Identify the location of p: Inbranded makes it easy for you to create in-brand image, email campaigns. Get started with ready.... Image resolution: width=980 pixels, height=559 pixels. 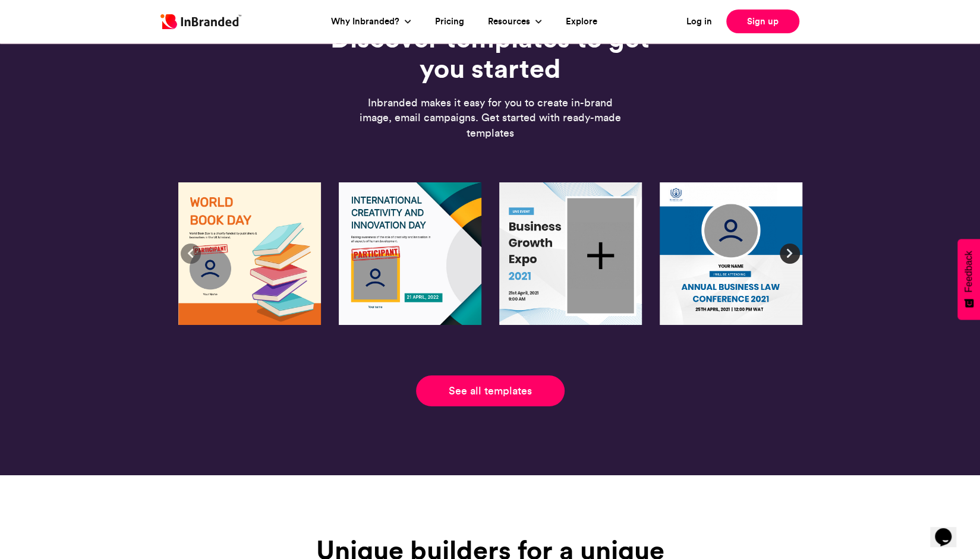
(490, 118).